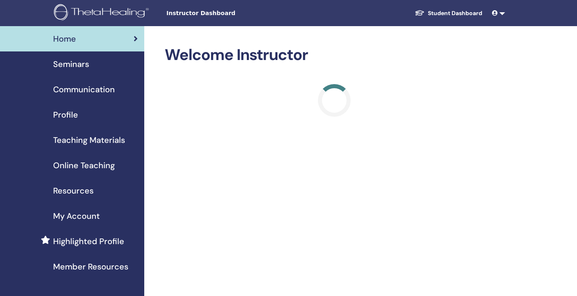  What do you see at coordinates (73, 191) in the screenshot?
I see `span: Resources` at bounding box center [73, 191].